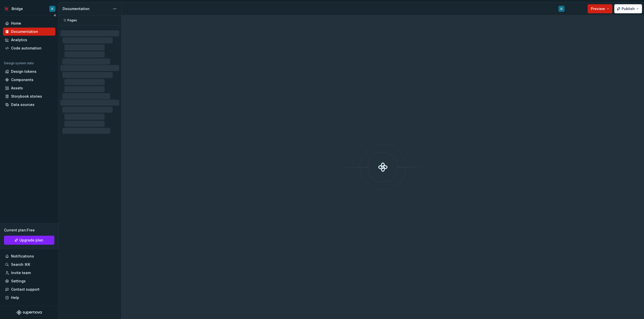 The image size is (644, 319). Describe the element at coordinates (29, 23) in the screenshot. I see `a: Home` at that location.